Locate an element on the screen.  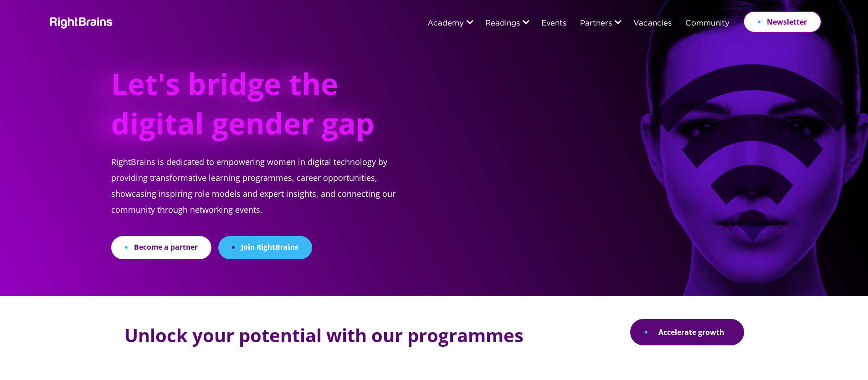
a: Newsletter is located at coordinates (783, 22).